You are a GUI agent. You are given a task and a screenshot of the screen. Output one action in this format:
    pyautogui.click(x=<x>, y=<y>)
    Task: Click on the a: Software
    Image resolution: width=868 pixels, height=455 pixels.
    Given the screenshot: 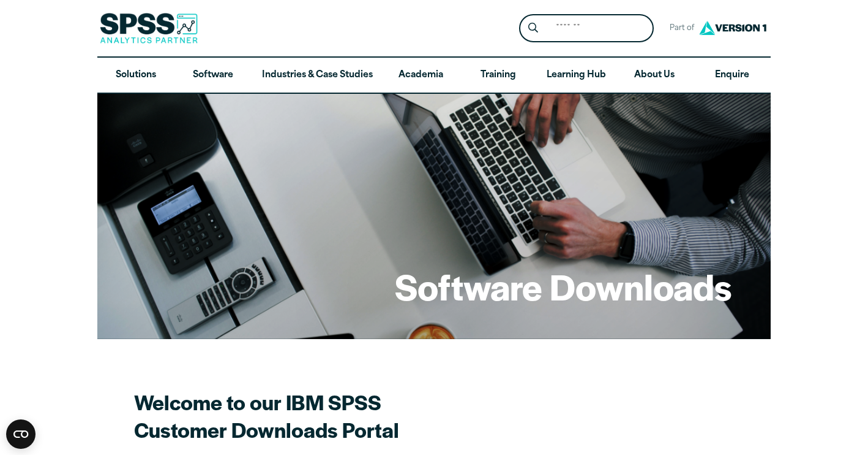 What is the action you would take?
    pyautogui.click(x=213, y=75)
    